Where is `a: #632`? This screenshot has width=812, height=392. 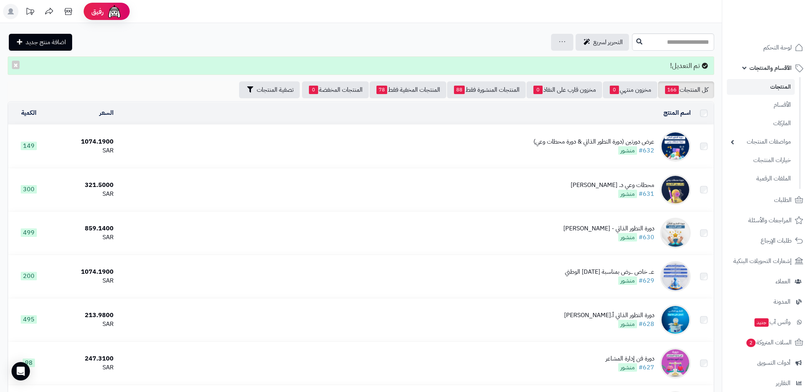
a: #632 is located at coordinates (646, 150).